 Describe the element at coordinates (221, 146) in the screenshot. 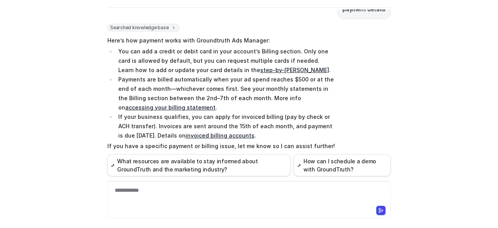

I see `p: If you have a specific payment or billing issue, let me know so I can assist further!` at that location.